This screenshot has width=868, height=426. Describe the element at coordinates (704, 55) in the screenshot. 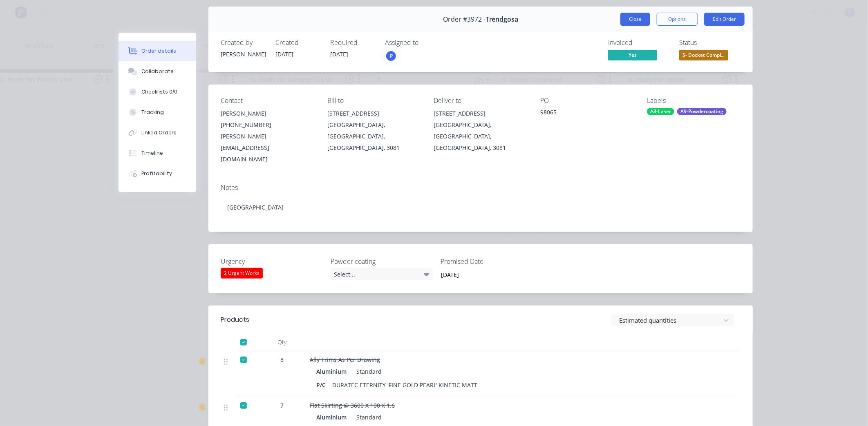

I see `span: S- Docket Compl...` at that location.